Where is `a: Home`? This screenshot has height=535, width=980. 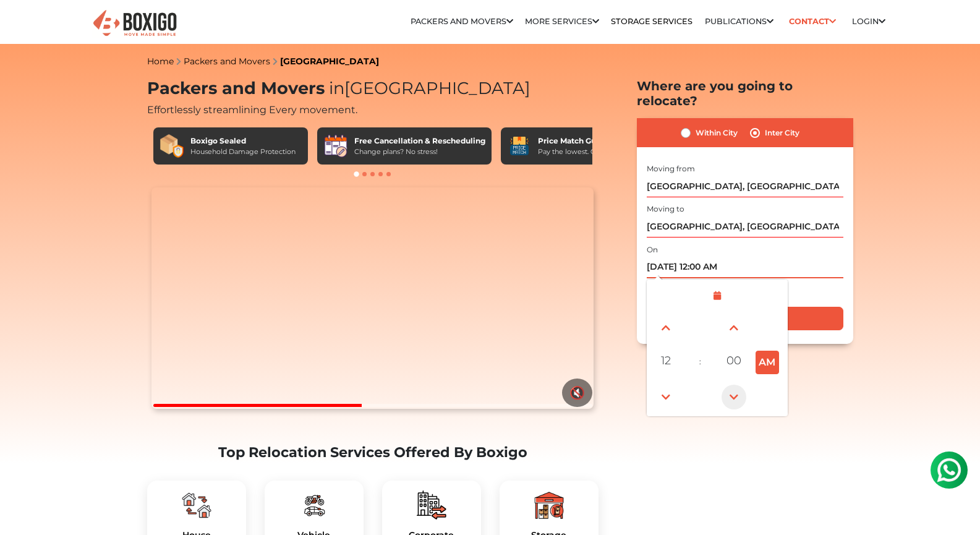 a: Home is located at coordinates (160, 61).